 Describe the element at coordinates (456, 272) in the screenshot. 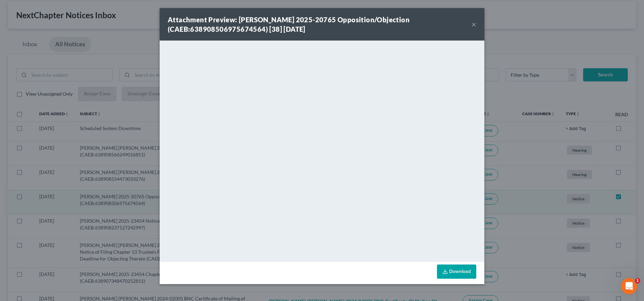

I see `a: Download` at that location.